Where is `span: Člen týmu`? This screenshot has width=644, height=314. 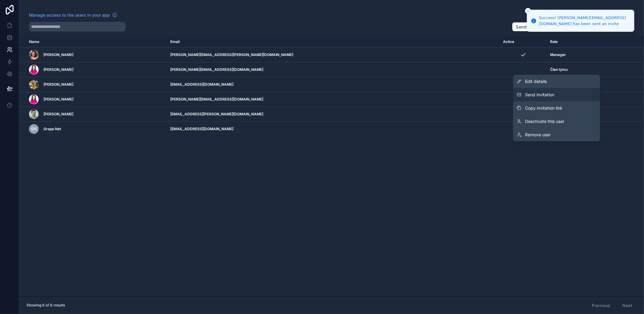
span: Člen týmu is located at coordinates (560, 70).